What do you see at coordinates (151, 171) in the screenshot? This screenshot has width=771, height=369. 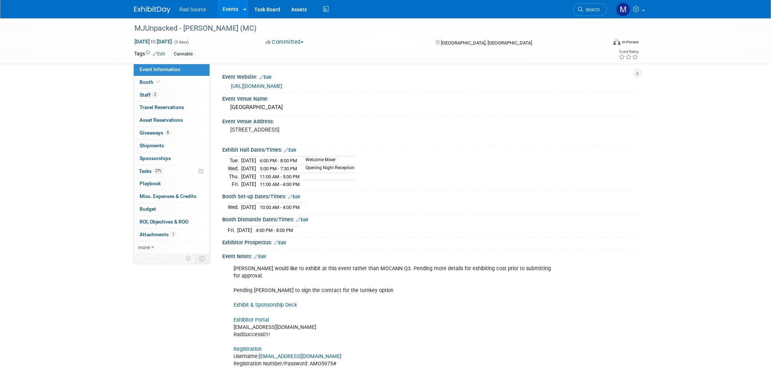 I see `span: Tasks` at bounding box center [151, 171].